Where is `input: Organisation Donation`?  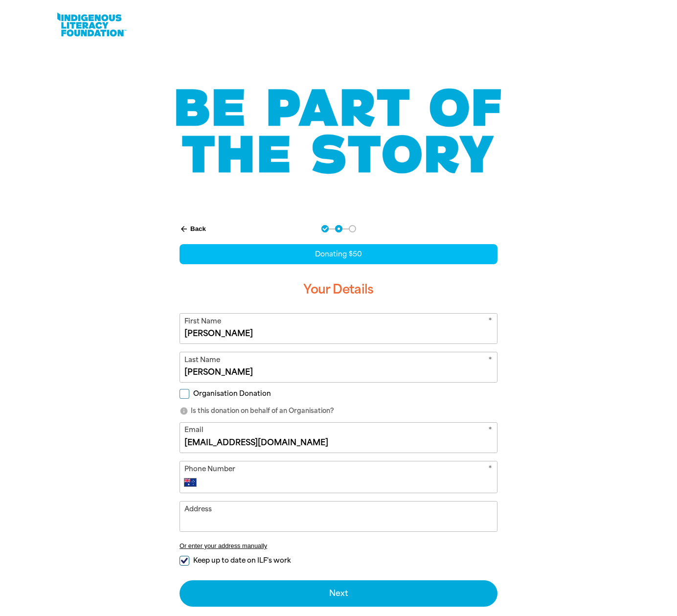 input: Organisation Donation is located at coordinates (185, 393).